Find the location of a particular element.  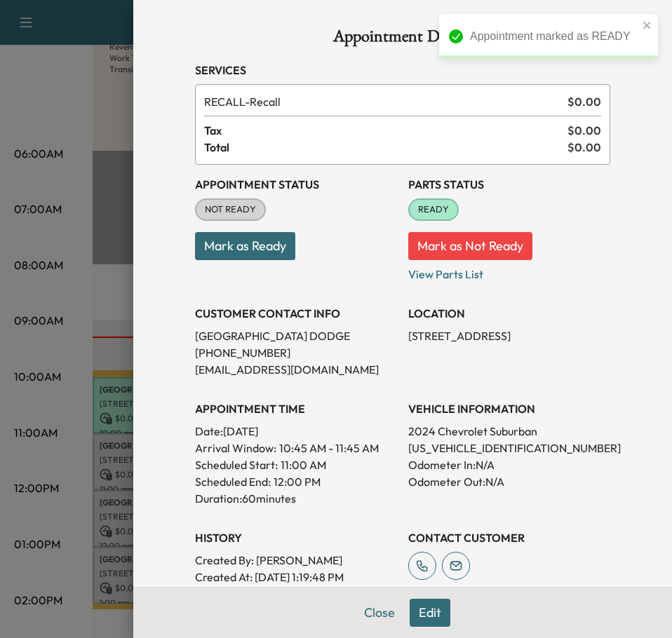

h3: Services is located at coordinates (403, 70).